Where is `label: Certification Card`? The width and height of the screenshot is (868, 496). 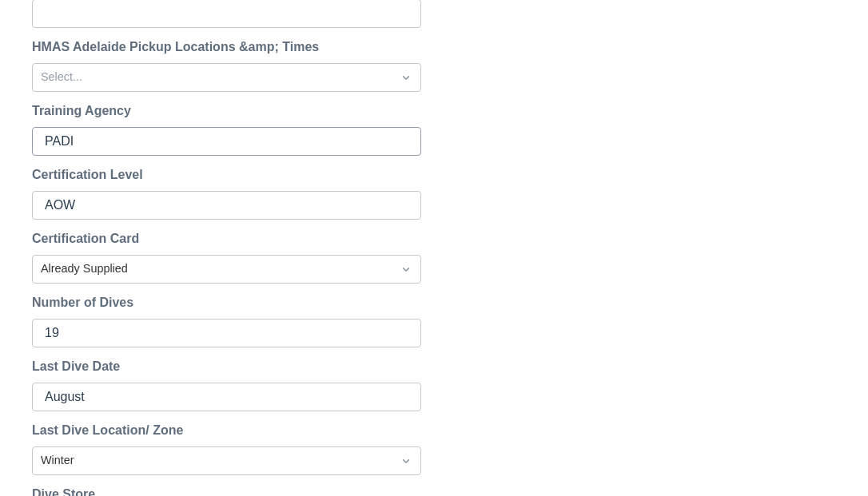 label: Certification Card is located at coordinates (88, 239).